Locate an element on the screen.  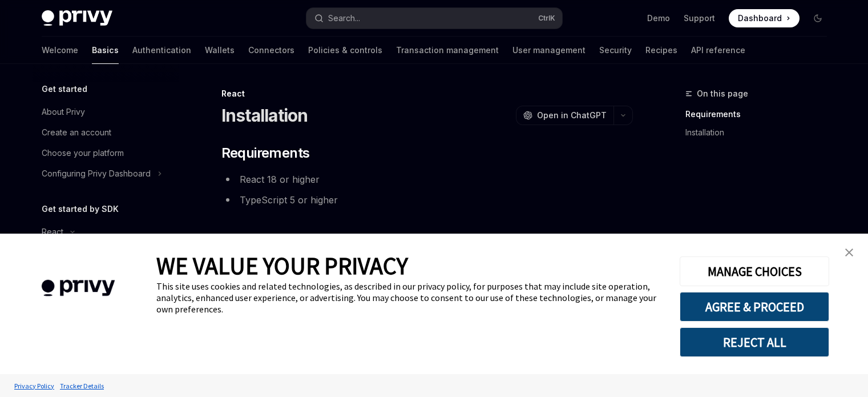
button: Search...CtrlK is located at coordinates (435, 19).